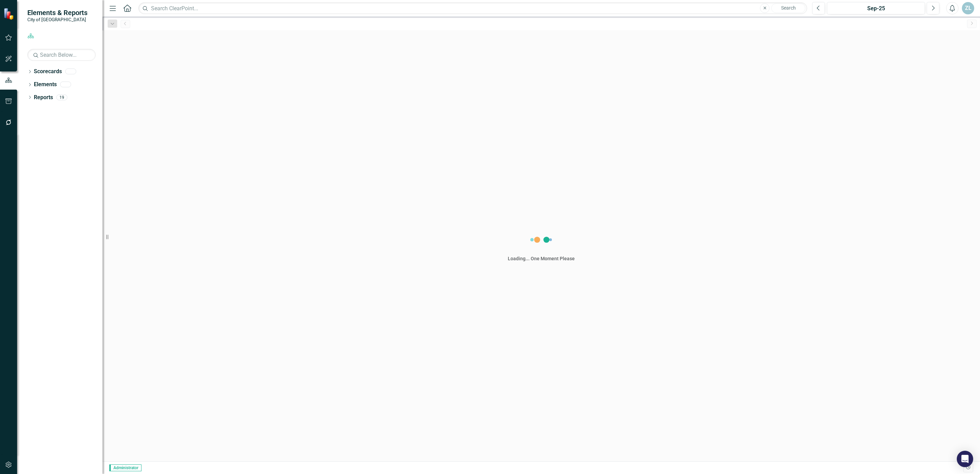  Describe the element at coordinates (968, 8) in the screenshot. I see `button: ZL` at that location.